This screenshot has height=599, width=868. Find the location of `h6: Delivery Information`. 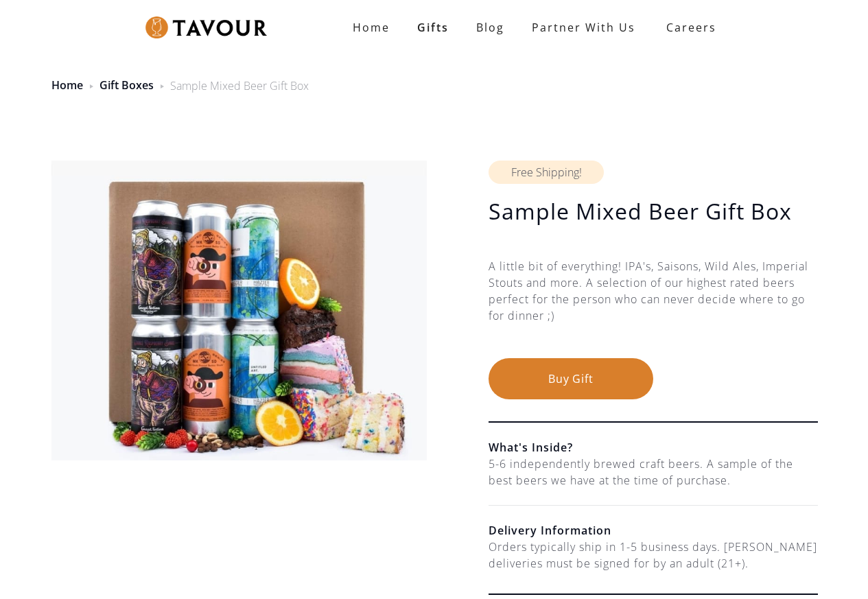

h6: Delivery Information is located at coordinates (654, 530).